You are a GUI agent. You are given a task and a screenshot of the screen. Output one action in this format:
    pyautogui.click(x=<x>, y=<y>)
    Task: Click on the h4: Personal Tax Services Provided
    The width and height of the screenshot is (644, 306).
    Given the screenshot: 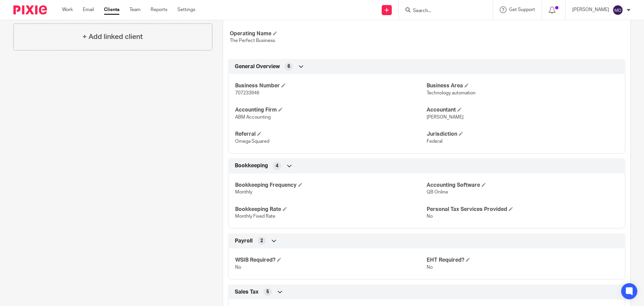 What is the action you would take?
    pyautogui.click(x=522, y=209)
    